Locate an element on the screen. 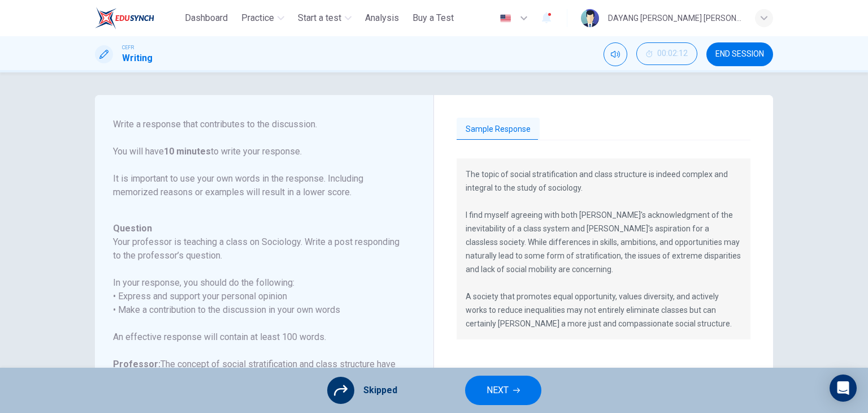 This screenshot has width=868, height=413. img: Profile picture is located at coordinates (590, 18).